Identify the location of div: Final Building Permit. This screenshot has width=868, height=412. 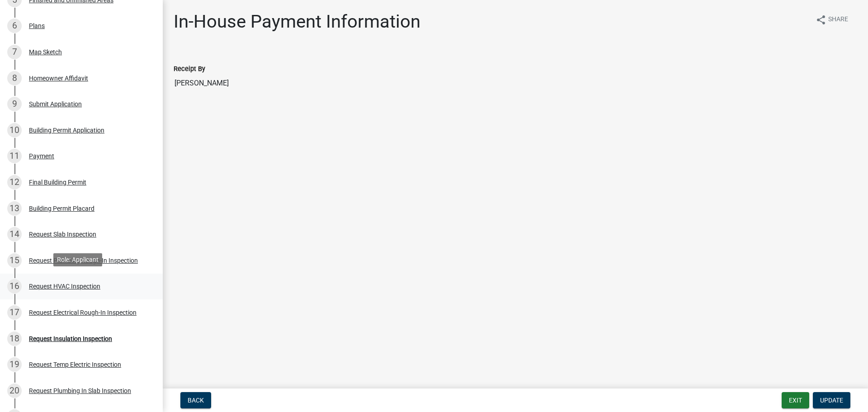
(57, 182).